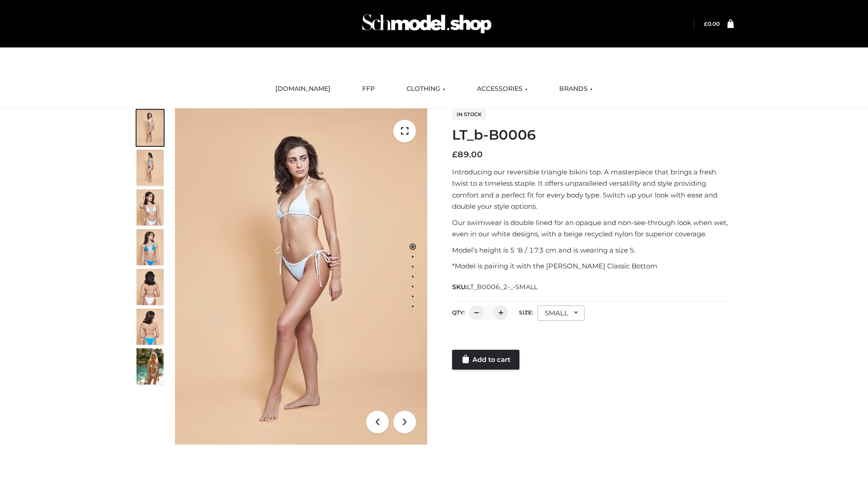  What do you see at coordinates (561, 313) in the screenshot?
I see `div: SMALL` at bounding box center [561, 313].